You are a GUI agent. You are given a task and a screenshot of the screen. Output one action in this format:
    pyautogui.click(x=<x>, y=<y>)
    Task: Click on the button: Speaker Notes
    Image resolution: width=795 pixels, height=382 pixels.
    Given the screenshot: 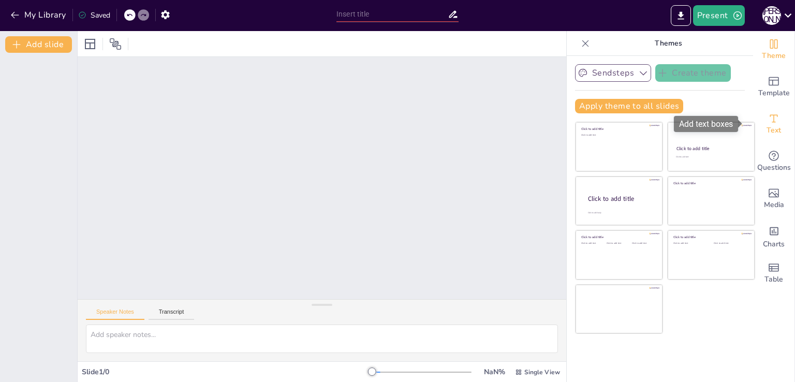 What is the action you would take?
    pyautogui.click(x=115, y=314)
    